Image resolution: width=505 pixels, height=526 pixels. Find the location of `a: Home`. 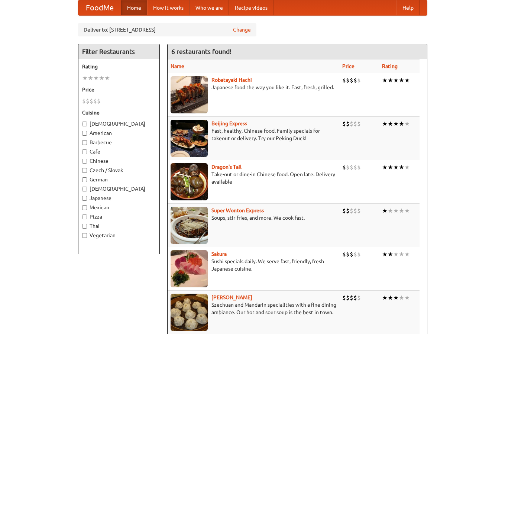

a: Home is located at coordinates (134, 8).